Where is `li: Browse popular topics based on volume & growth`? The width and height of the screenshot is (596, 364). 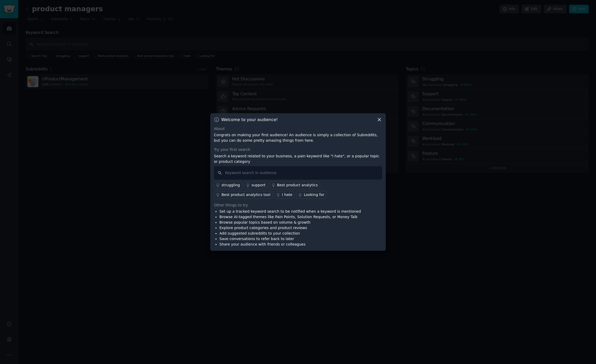
li: Browse popular topics based on volume & growth is located at coordinates (290, 222).